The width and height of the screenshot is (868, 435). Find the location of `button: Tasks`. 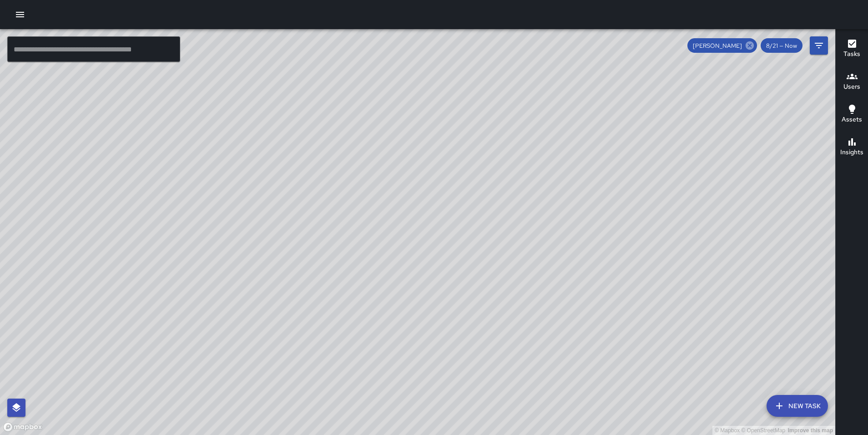

button: Tasks is located at coordinates (851, 49).